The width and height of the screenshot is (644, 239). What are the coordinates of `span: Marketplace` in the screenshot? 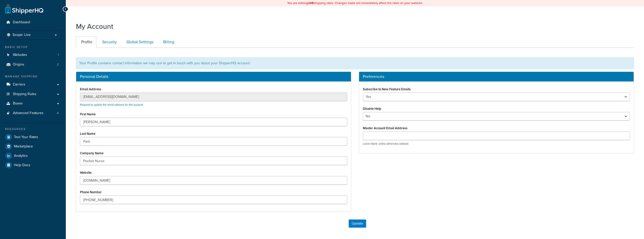 It's located at (23, 147).